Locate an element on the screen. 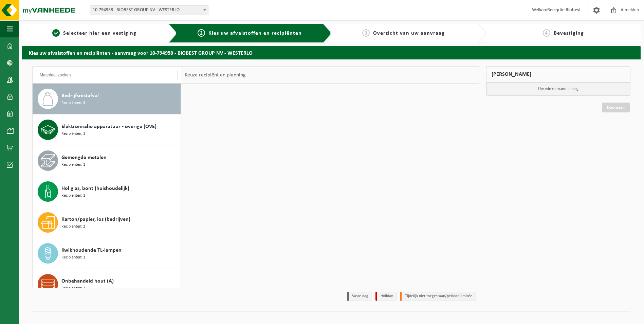  input: Materiaal zoeken is located at coordinates (106, 75).